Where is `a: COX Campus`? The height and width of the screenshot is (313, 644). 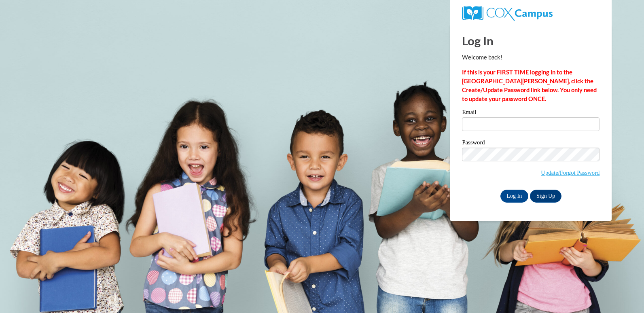 a: COX Campus is located at coordinates (507, 13).